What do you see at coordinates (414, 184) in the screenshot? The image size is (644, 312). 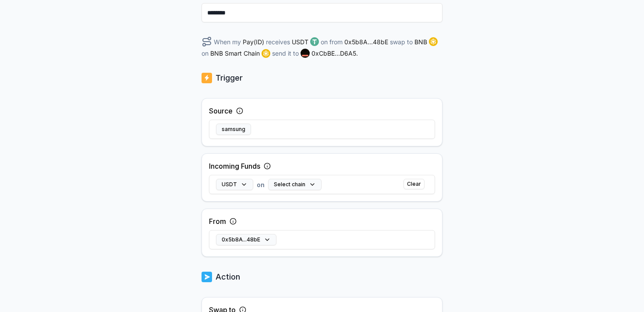 I see `button: Clear` at bounding box center [414, 184].